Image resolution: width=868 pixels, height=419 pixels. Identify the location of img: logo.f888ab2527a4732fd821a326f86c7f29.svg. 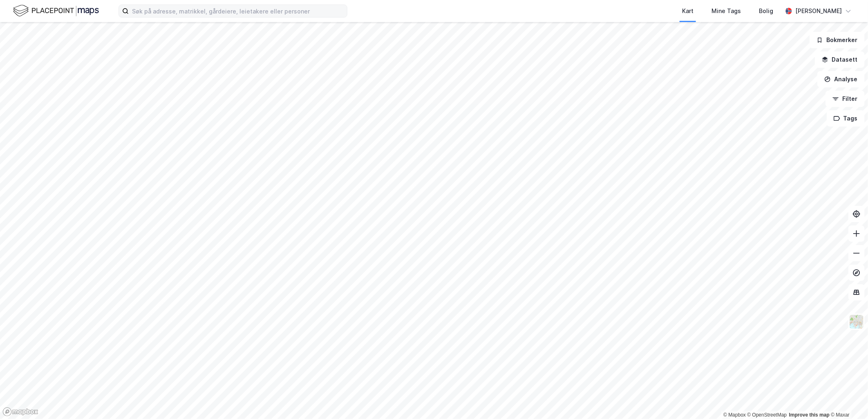
(56, 10).